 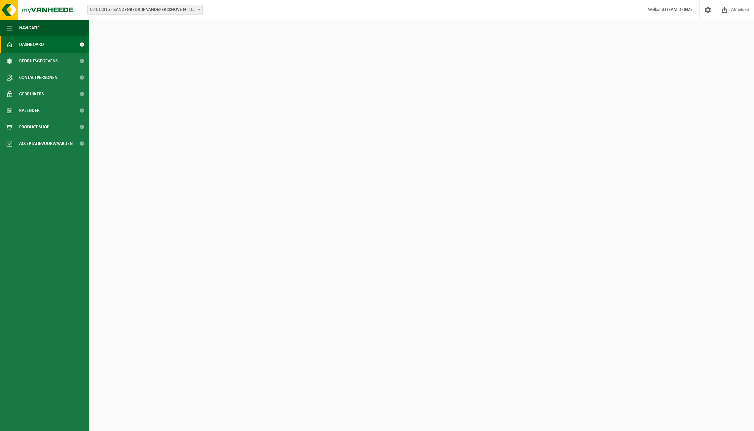 What do you see at coordinates (38, 61) in the screenshot?
I see `span: Bedrijfsgegevens` at bounding box center [38, 61].